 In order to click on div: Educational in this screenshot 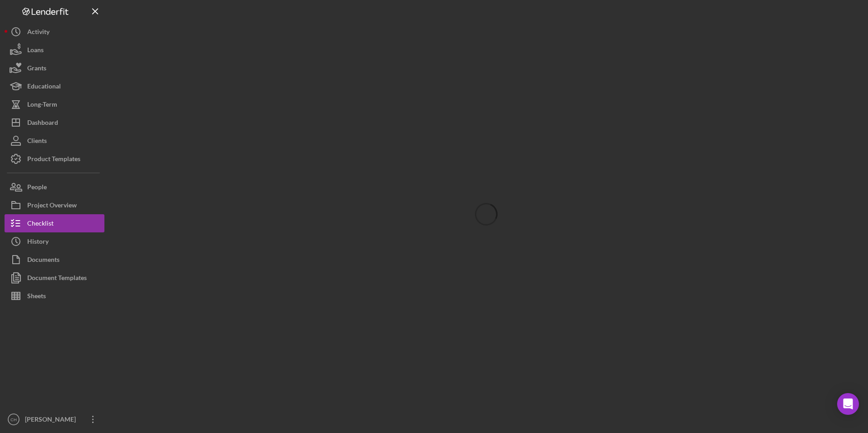, I will do `click(44, 87)`.